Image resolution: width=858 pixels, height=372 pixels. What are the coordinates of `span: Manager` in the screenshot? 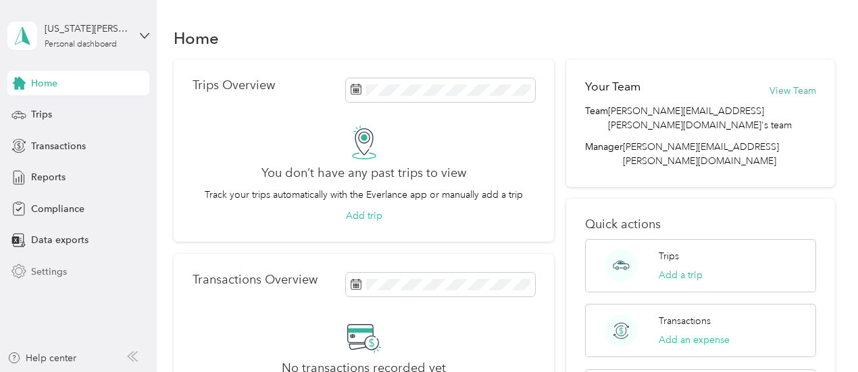 It's located at (604, 154).